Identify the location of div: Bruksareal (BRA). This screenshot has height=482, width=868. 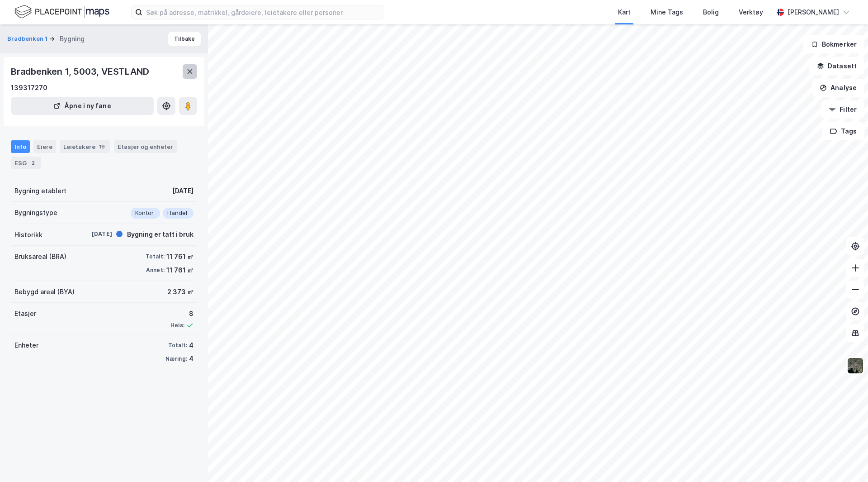
(40, 256).